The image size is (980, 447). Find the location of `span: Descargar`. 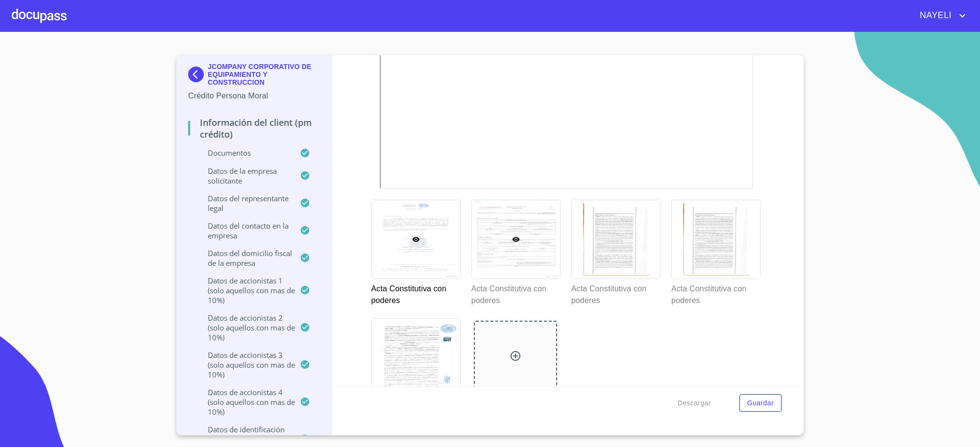

span: Descargar is located at coordinates (694, 403).